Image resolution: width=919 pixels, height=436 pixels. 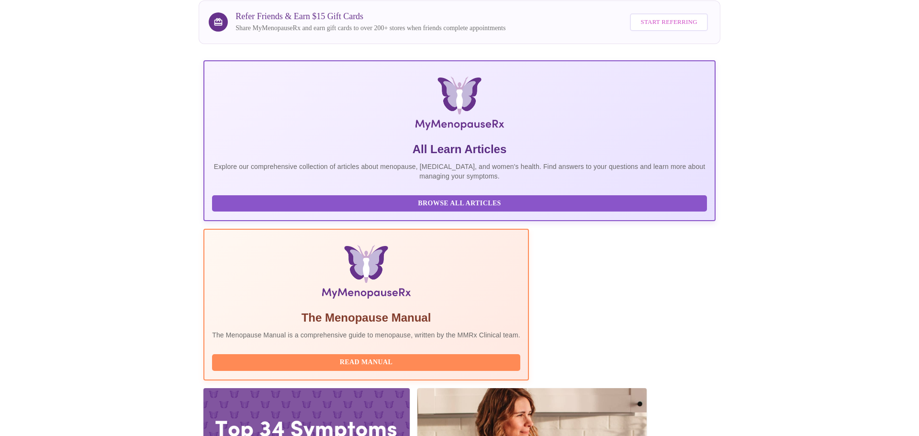 What do you see at coordinates (669, 22) in the screenshot?
I see `button: Start Referring` at bounding box center [669, 22].